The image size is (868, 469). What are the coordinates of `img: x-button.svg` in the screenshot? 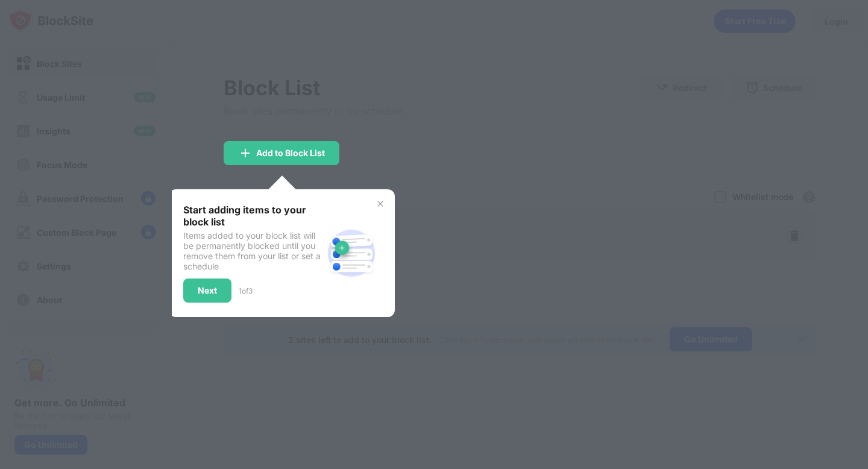 It's located at (380, 204).